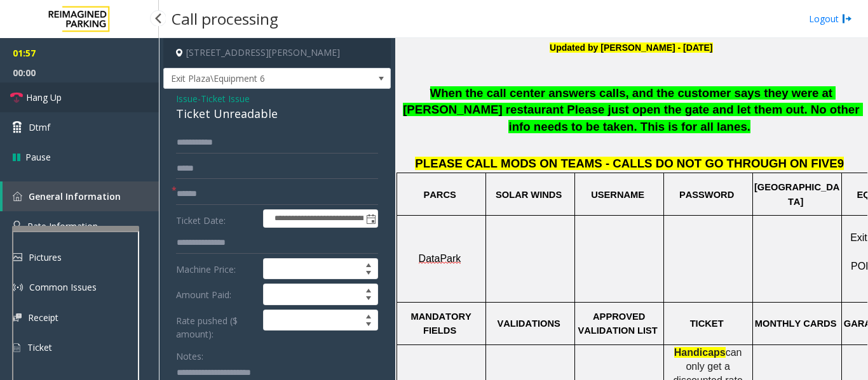  I want to click on span: VALIDATIONS, so click(528, 324).